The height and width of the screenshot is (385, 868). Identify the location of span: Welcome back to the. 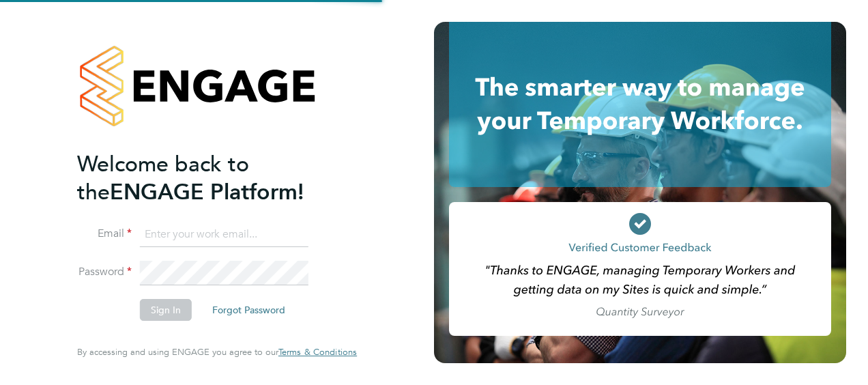
(163, 178).